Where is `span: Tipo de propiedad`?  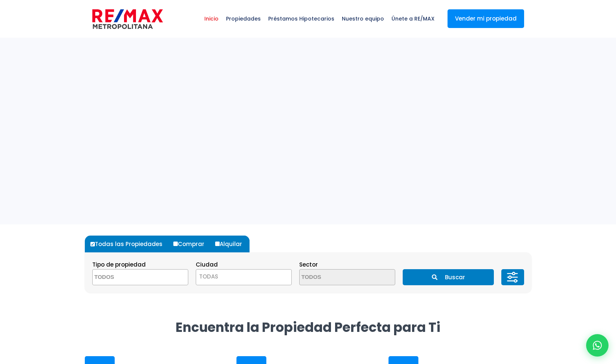 span: Tipo de propiedad is located at coordinates (119, 264).